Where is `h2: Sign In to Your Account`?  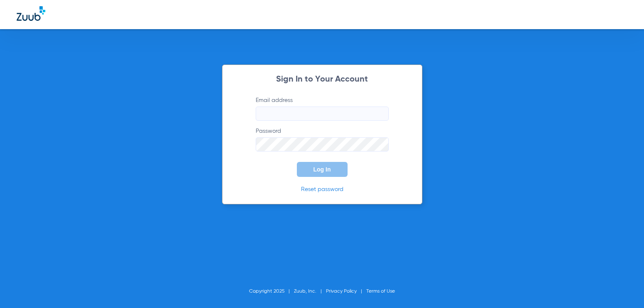
h2: Sign In to Your Account is located at coordinates (322, 80).